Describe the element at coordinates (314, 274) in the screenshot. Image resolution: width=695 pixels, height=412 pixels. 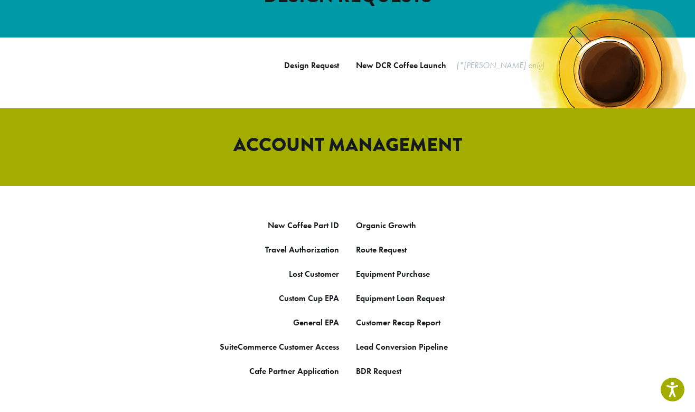
I see `a: Lost Customer` at that location.